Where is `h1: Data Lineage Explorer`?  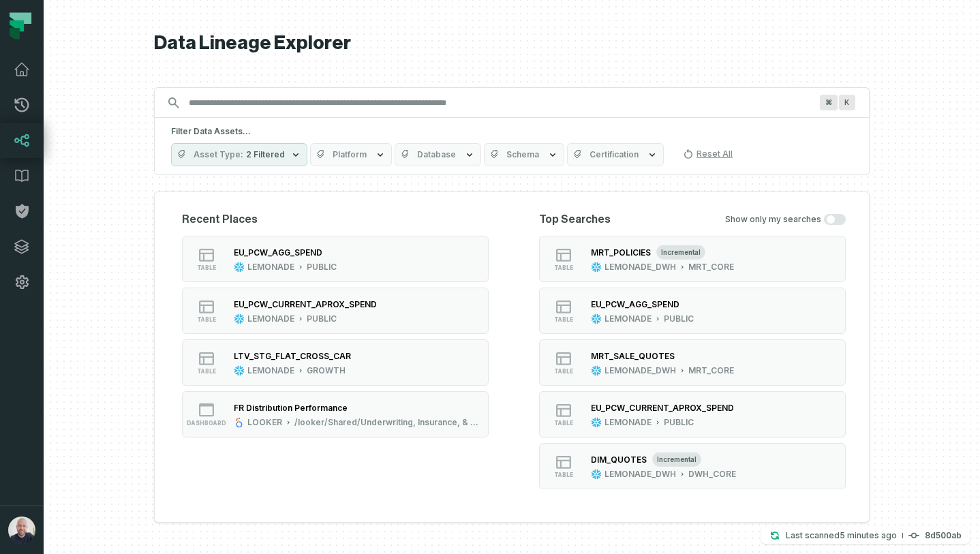
h1: Data Lineage Explorer is located at coordinates (512, 43).